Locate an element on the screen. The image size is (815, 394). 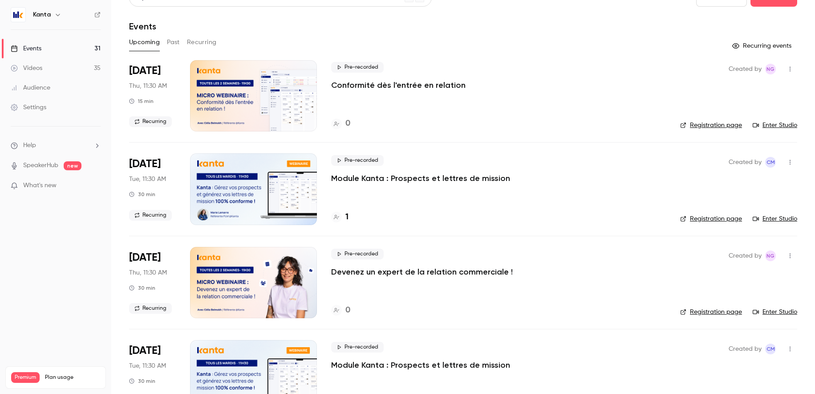
div: Videos is located at coordinates (26, 68).